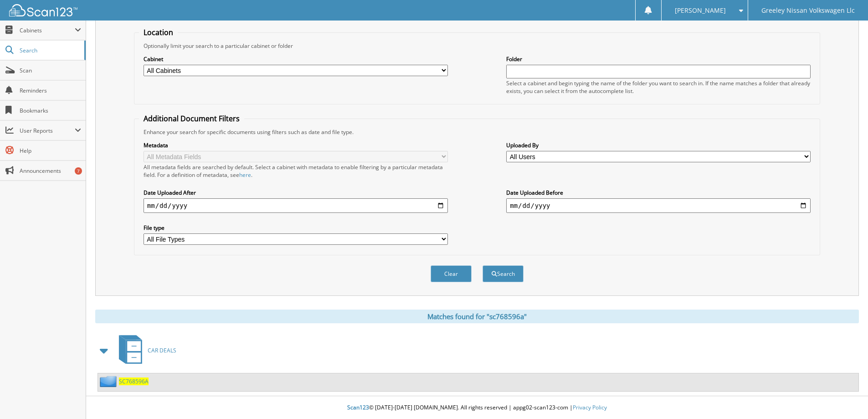 The height and width of the screenshot is (419, 868). Describe the element at coordinates (658, 206) in the screenshot. I see `input: end` at that location.